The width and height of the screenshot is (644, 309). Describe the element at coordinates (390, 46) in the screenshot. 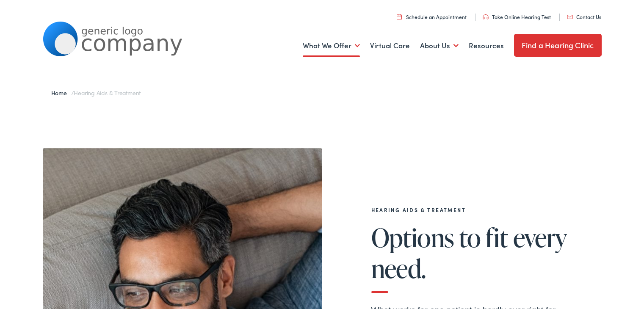

I see `a: Virtual Care` at that location.